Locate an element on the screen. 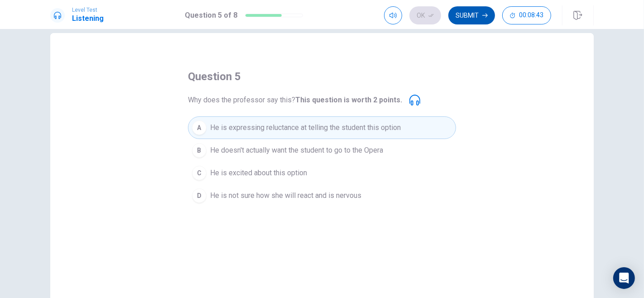 The height and width of the screenshot is (298, 644). button: BHe doesn't actually want the student to go to the Opera is located at coordinates (322, 151).